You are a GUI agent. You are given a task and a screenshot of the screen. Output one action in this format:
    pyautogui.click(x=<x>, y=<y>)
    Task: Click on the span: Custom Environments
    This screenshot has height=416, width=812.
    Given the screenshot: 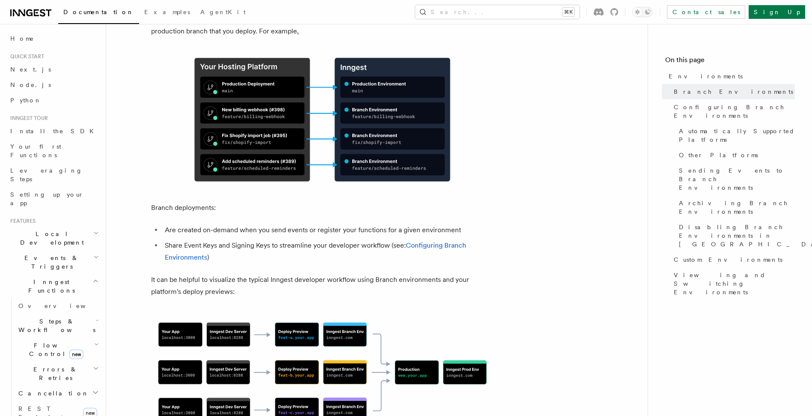 What is the action you would take?
    pyautogui.click(x=728, y=260)
    